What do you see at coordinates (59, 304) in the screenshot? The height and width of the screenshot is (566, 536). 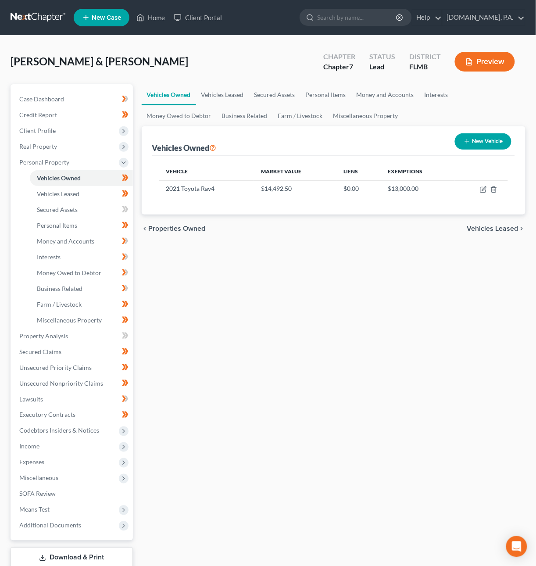 I see `span: Farm / Livestock` at bounding box center [59, 304].